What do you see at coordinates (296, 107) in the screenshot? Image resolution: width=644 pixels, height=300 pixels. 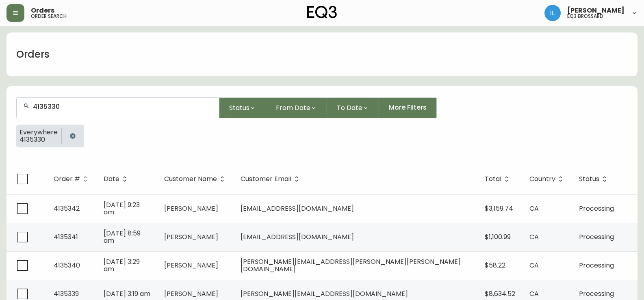 I see `button: From Date` at bounding box center [296, 107].